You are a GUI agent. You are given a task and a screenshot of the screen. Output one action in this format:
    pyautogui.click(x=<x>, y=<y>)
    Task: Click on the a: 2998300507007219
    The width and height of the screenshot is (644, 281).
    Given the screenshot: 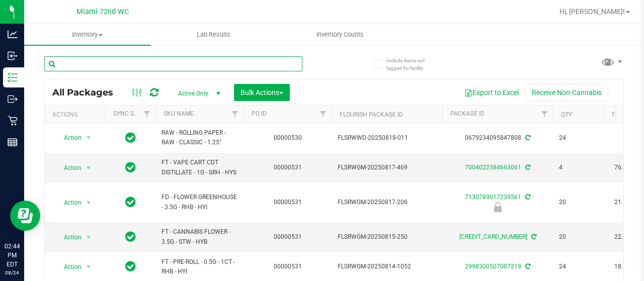 What is the action you would take?
    pyautogui.click(x=493, y=266)
    